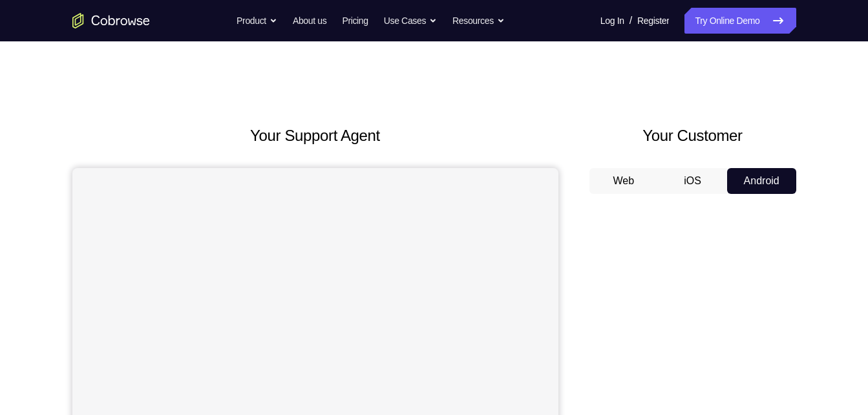 This screenshot has height=415, width=868. What do you see at coordinates (316, 136) in the screenshot?
I see `h2: Your Support Agent` at bounding box center [316, 136].